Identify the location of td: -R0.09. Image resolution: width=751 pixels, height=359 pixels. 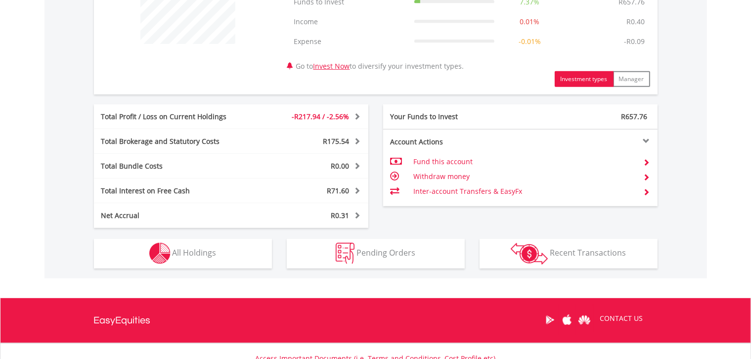
(634, 42).